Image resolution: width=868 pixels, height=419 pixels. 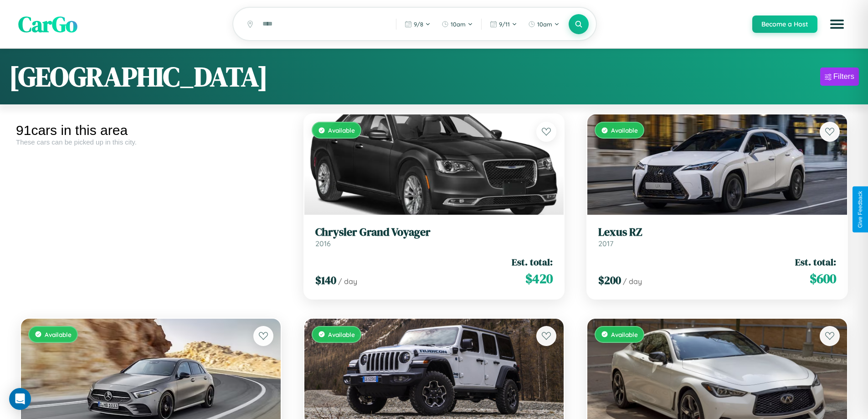 I want to click on div: Filters, so click(x=844, y=77).